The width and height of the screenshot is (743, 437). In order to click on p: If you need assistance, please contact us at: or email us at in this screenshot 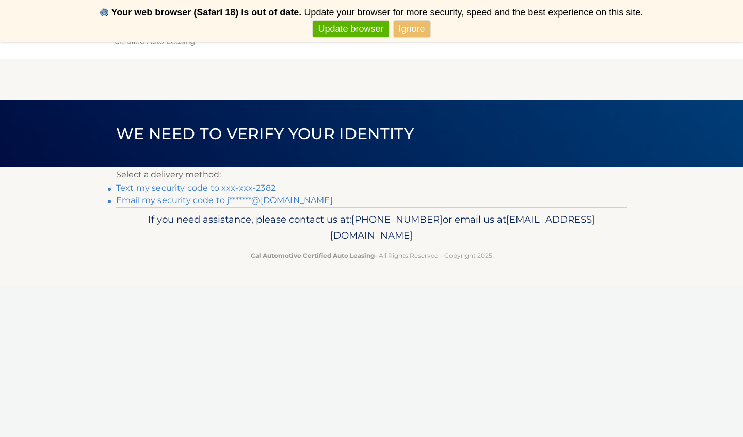, I will do `click(371, 228)`.